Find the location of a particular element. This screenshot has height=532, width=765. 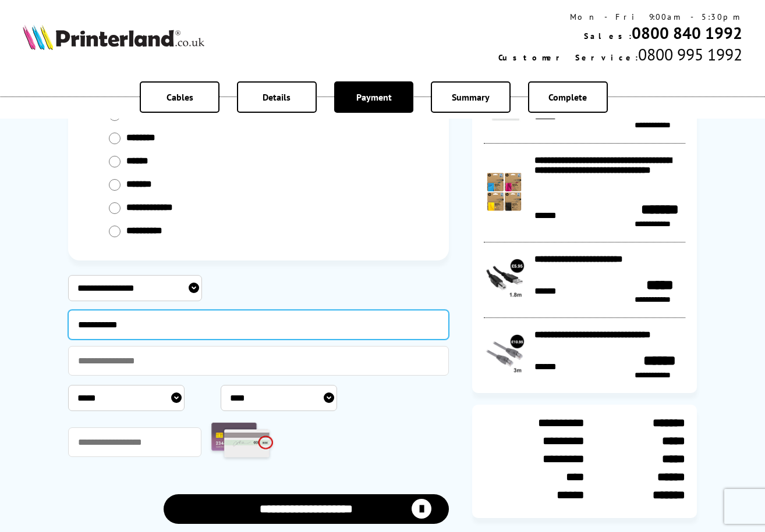

span: Customer Service: is located at coordinates (568, 58).